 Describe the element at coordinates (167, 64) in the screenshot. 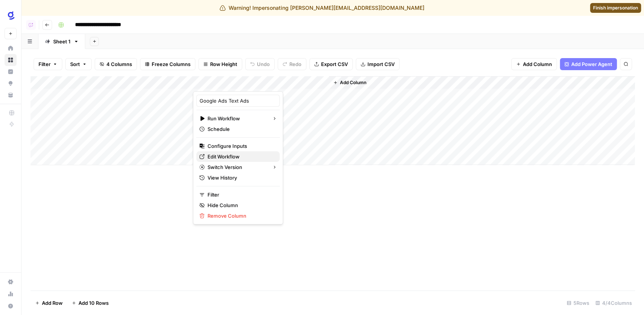

I see `button: Freeze Columns` at that location.